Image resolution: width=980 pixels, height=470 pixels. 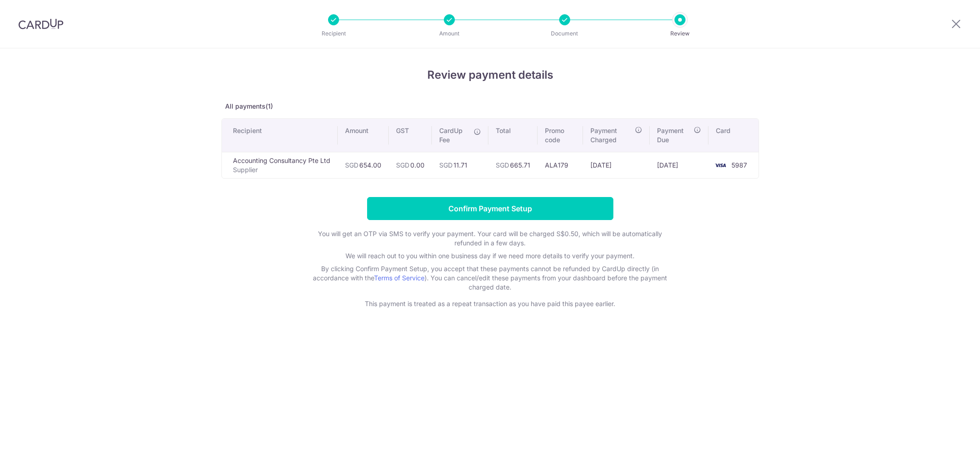 What do you see at coordinates (560, 135) in the screenshot?
I see `th: Promo code` at bounding box center [560, 135].